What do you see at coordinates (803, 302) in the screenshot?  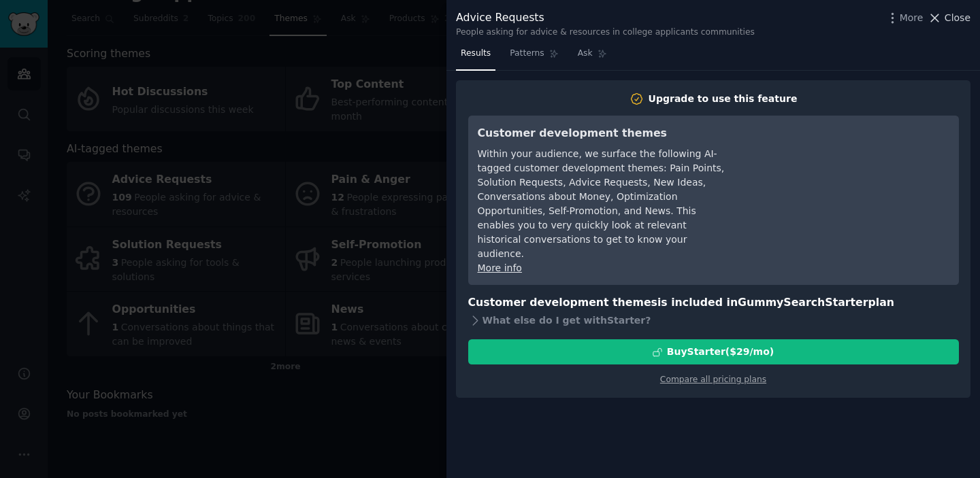 I see `span: GummySearch Starter` at bounding box center [803, 302].